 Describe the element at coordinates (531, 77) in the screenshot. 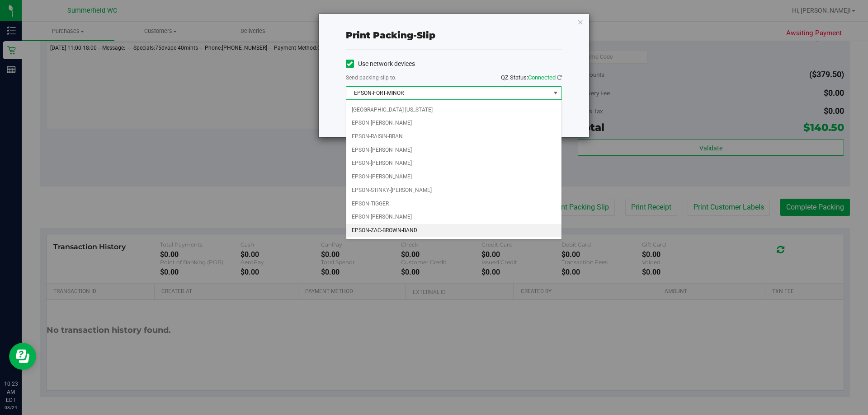

I see `span: QZ Status:` at that location.